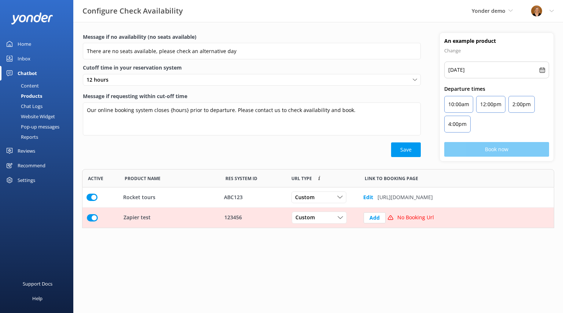 Image resolution: width=563 pixels, height=313 pixels. Describe the element at coordinates (32, 166) in the screenshot. I see `div: Recommend` at that location.